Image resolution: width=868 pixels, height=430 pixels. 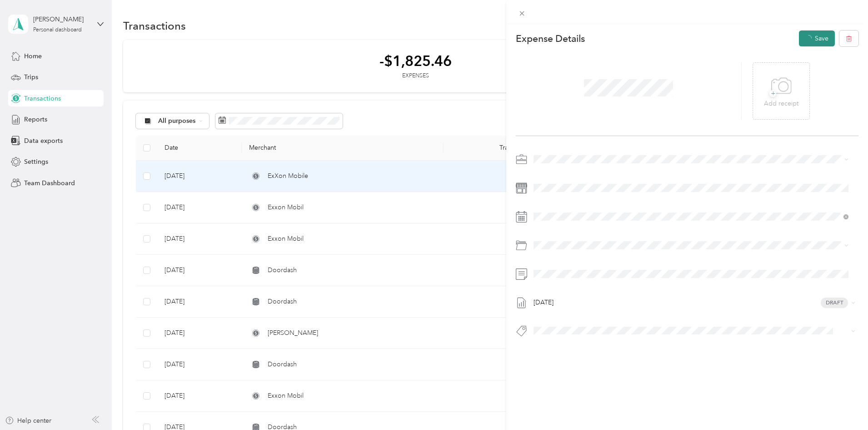 What do you see at coordinates (781, 104) in the screenshot?
I see `p: Add receipt` at bounding box center [781, 104].